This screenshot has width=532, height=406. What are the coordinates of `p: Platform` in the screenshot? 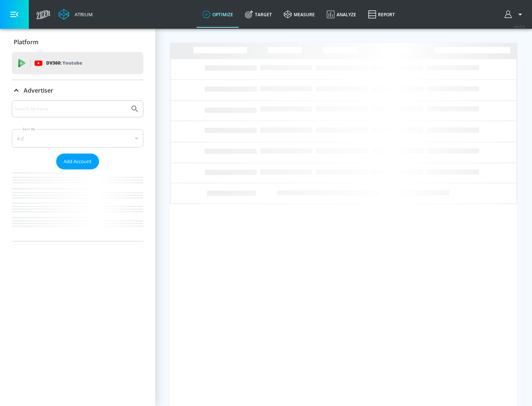 It's located at (26, 42).